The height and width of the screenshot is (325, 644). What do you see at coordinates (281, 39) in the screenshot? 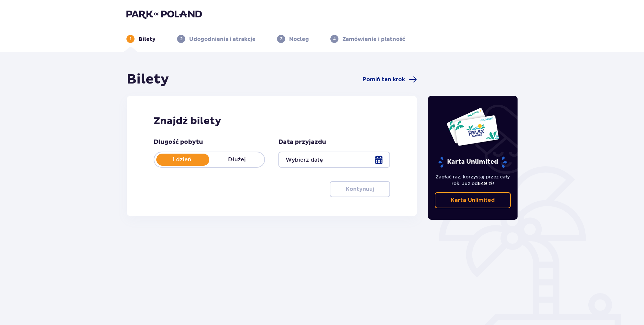
I see `p: 3` at bounding box center [281, 39].